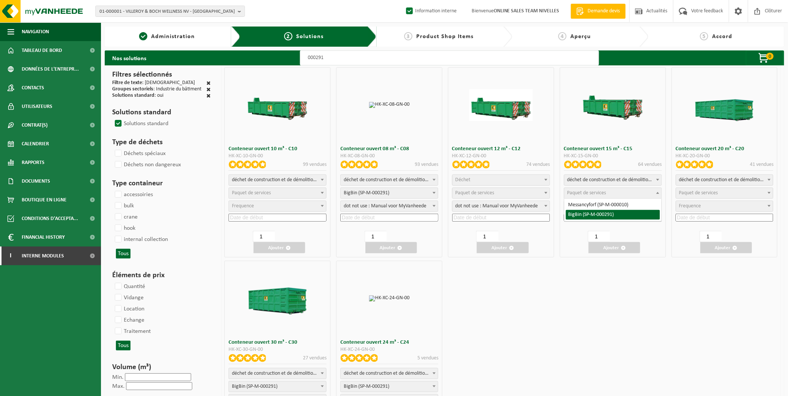 The width and height of the screenshot is (788, 396). What do you see at coordinates (129, 309) in the screenshot?
I see `label: Location` at bounding box center [129, 309].